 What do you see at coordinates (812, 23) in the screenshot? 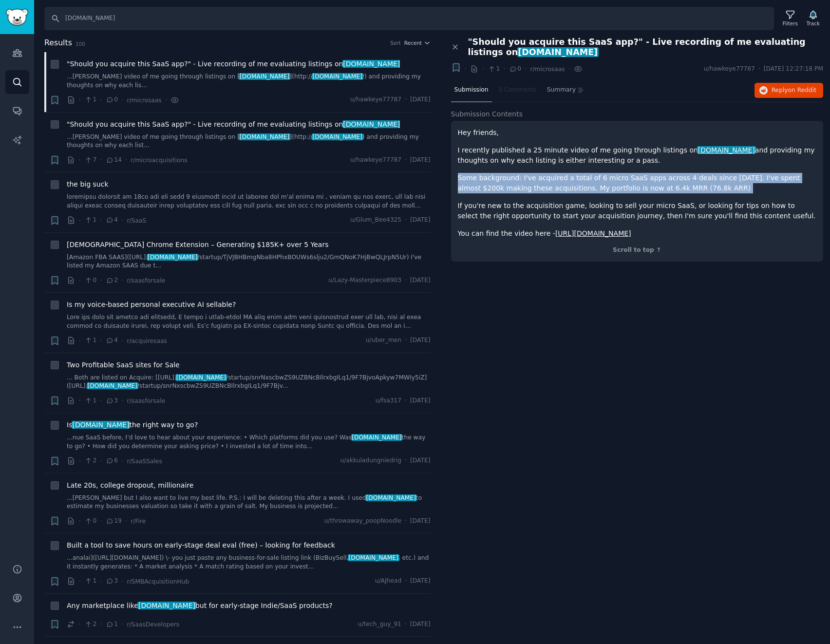
I see `div: Track` at bounding box center [812, 23].